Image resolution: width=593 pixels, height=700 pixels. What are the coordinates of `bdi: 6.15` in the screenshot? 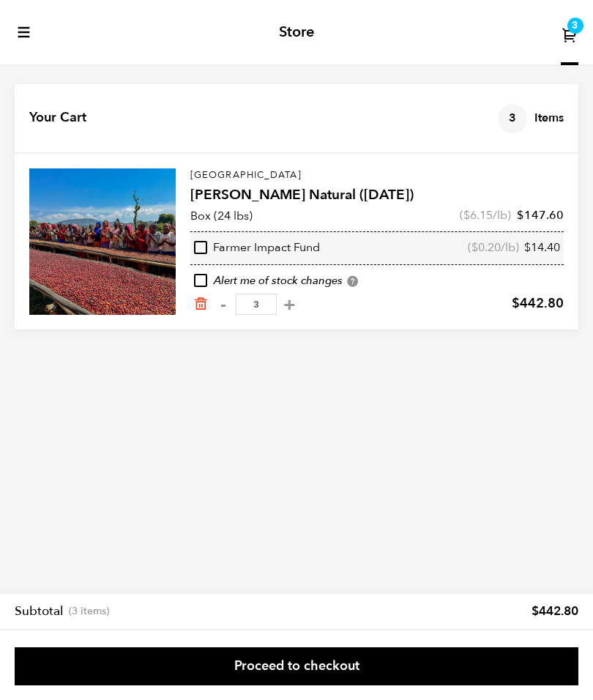 It's located at (478, 215).